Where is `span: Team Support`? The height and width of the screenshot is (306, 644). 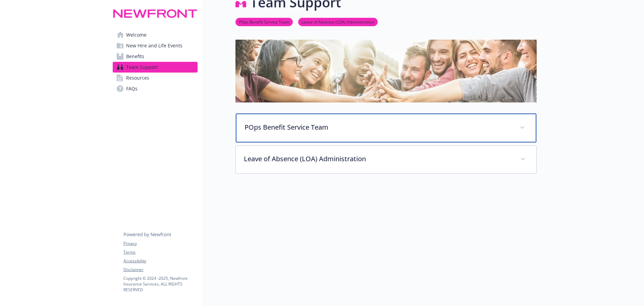 span: Team Support is located at coordinates (142, 67).